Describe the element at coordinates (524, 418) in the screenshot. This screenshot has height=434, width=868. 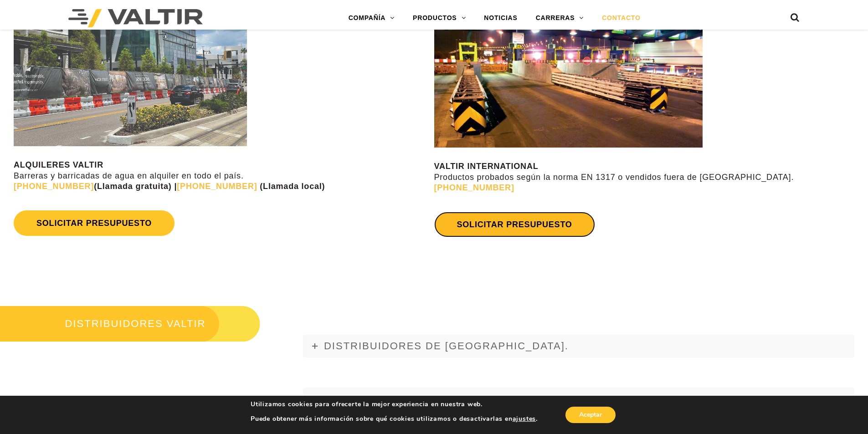
I see `font: ajustes` at that location.